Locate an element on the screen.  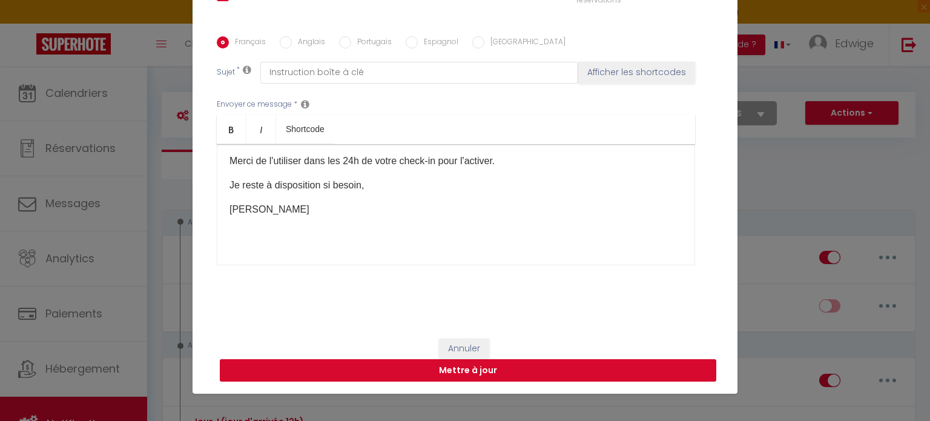
button: Mettre à jour is located at coordinates (468, 371).